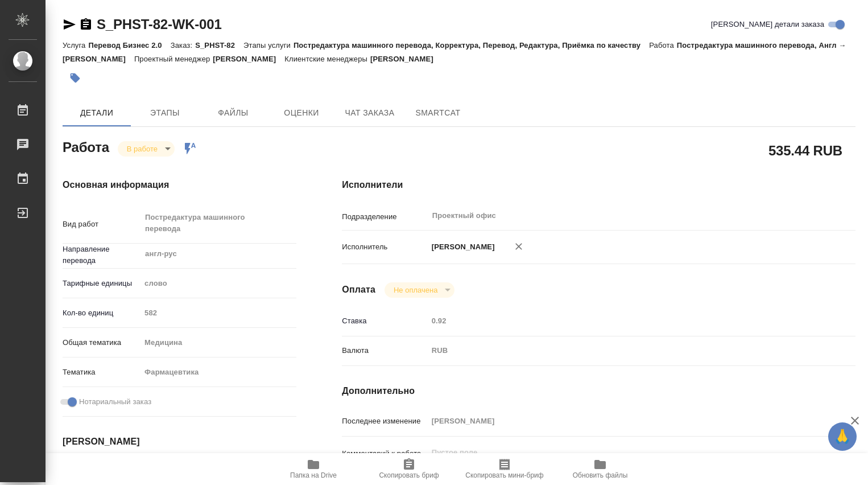  What do you see at coordinates (663, 45) in the screenshot?
I see `p: Работа` at bounding box center [663, 45].